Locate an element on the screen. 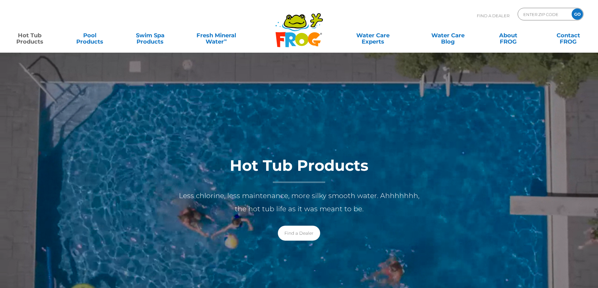 The height and width of the screenshot is (288, 598). a: Hot TubProducts is located at coordinates (30, 35).